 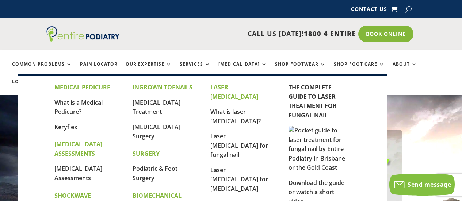 I want to click on a: Common Problems, so click(x=42, y=69).